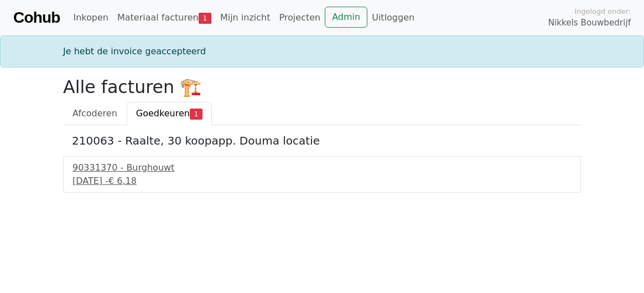 This screenshot has width=644, height=293. Describe the element at coordinates (322, 87) in the screenshot. I see `h2: Alle facturen 🏗️` at that location.